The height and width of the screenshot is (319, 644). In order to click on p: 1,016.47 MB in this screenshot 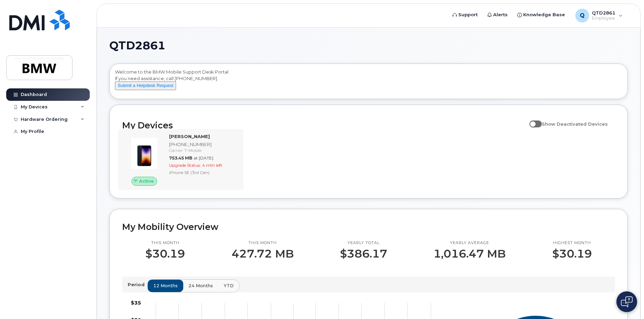, I will do `click(470, 254)`.